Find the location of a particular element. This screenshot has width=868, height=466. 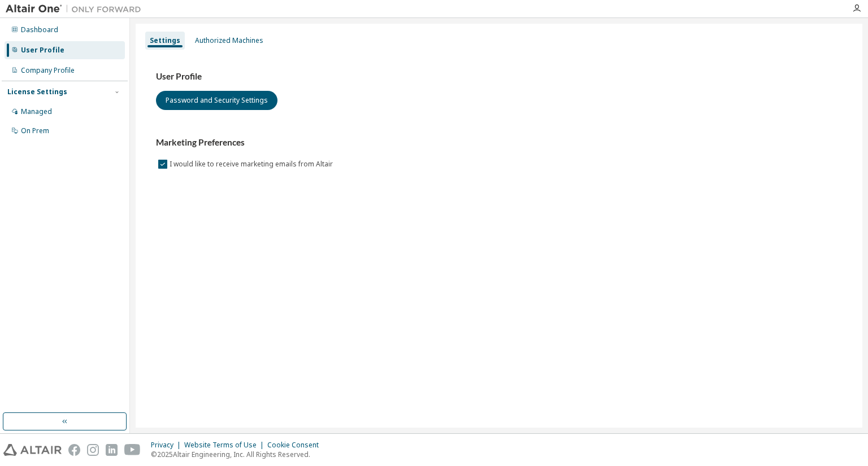

img: youtube.svg is located at coordinates (132, 450).